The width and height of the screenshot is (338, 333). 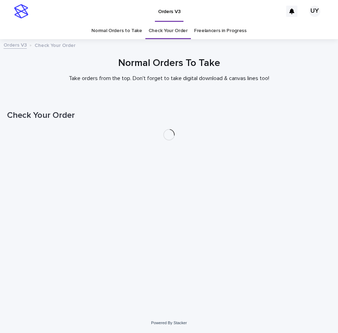 What do you see at coordinates (169, 115) in the screenshot?
I see `h1: Check Your Order` at bounding box center [169, 115].